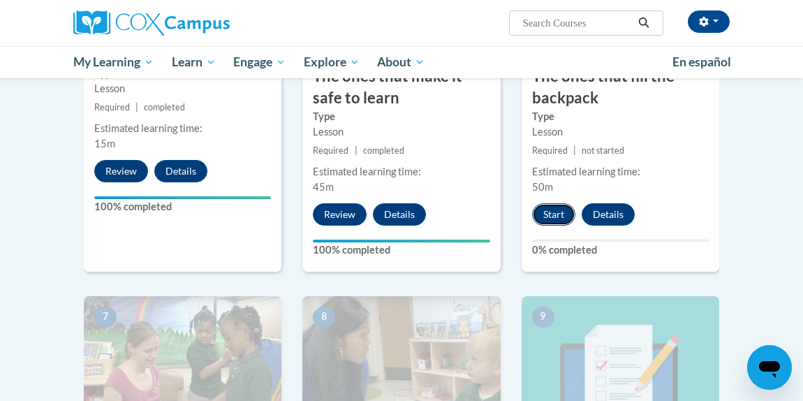 The width and height of the screenshot is (803, 401). What do you see at coordinates (702, 62) in the screenshot?
I see `a: En español` at bounding box center [702, 62].